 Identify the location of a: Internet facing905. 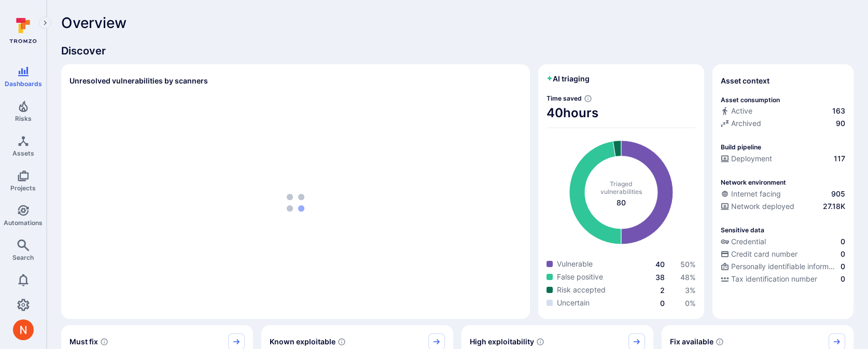
(783, 194).